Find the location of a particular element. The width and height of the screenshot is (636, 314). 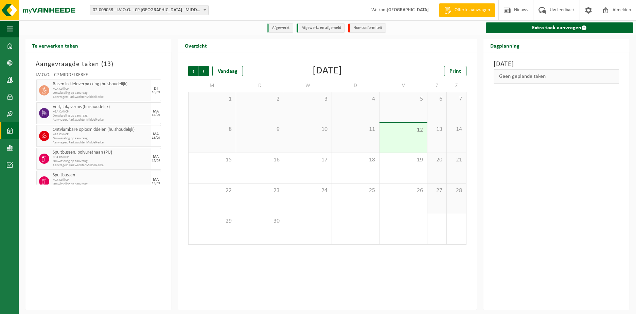

h2: Te verwerken taken is located at coordinates (55, 45).